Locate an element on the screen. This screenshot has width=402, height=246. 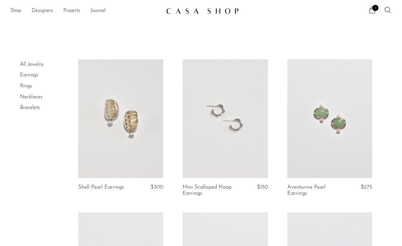
nav: Desktop navigation is located at coordinates (86, 11).